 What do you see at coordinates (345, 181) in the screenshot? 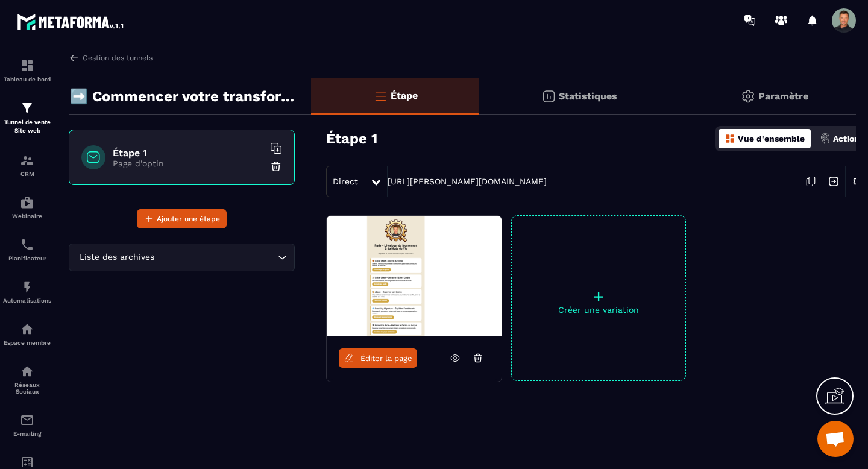
I see `span: Direct` at bounding box center [345, 181].